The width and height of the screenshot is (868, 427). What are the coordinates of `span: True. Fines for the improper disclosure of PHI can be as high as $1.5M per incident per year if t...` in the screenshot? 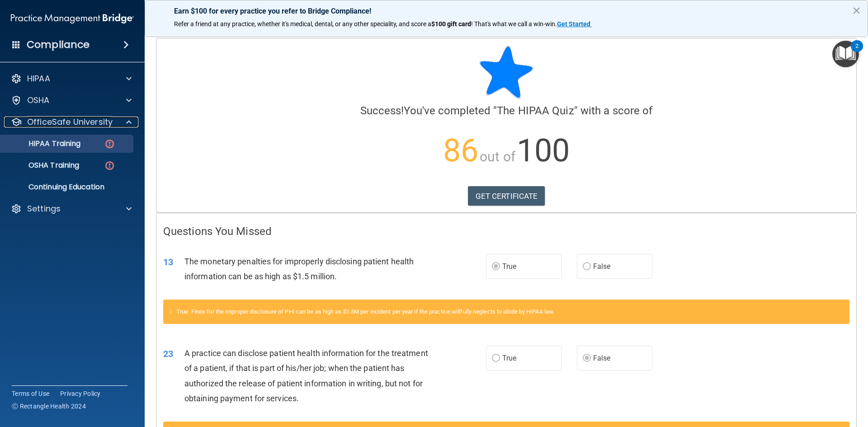 It's located at (365, 311).